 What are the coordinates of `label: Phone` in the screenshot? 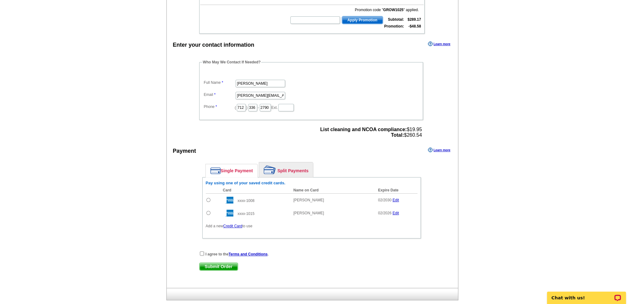 It's located at (219, 107).